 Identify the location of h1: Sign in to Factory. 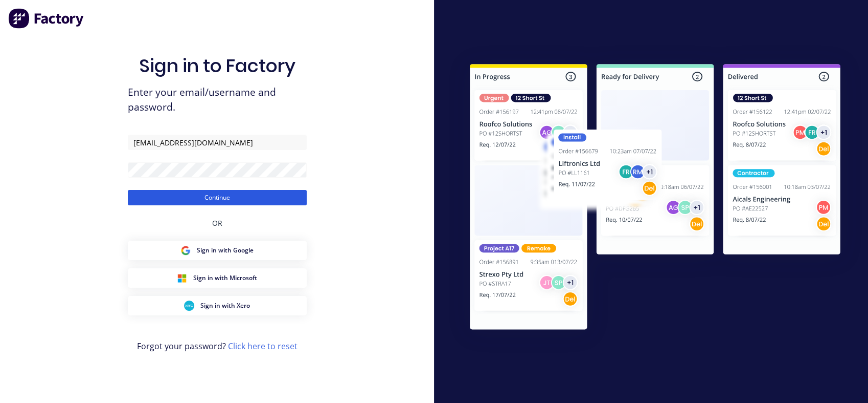
(217, 65).